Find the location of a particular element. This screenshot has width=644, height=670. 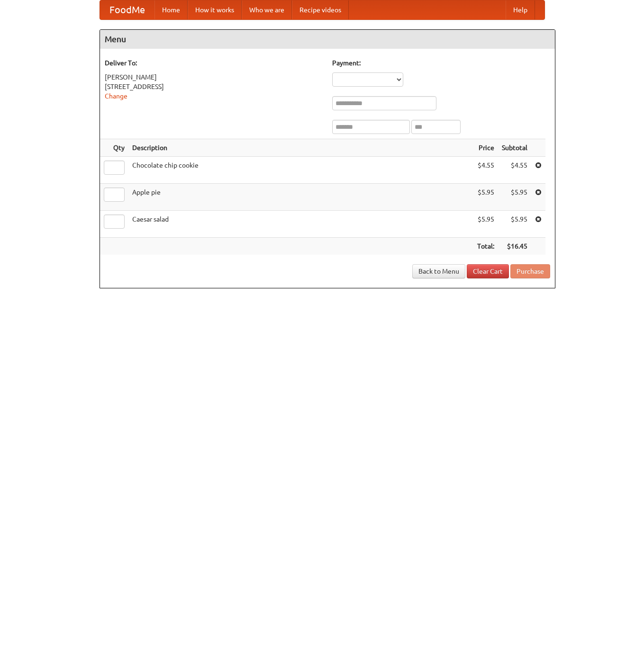

a: Help is located at coordinates (520, 10).